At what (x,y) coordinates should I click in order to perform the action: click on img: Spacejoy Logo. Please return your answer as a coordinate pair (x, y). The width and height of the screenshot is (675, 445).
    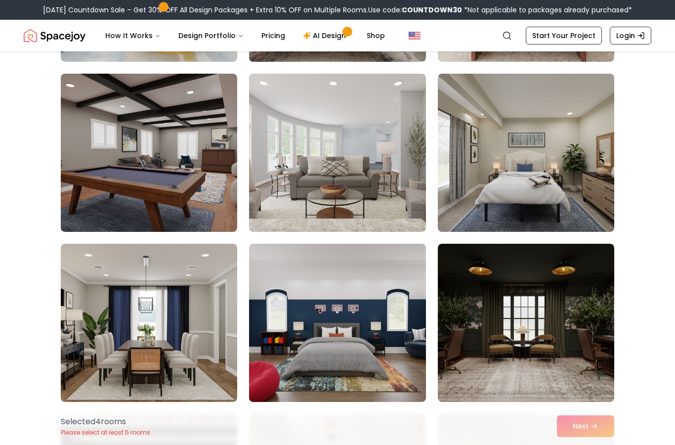
    Looking at the image, I should click on (54, 36).